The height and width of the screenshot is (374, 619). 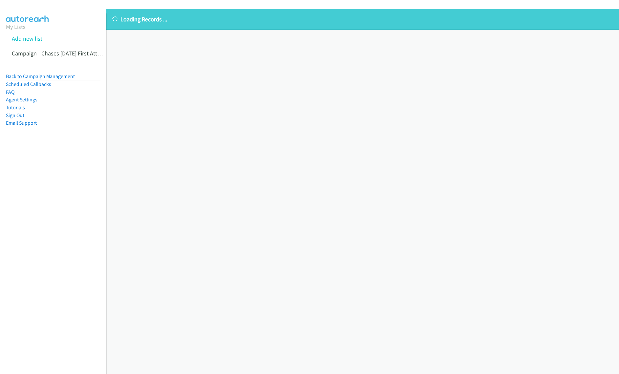 I want to click on a: Scheduled Callbacks, so click(x=29, y=84).